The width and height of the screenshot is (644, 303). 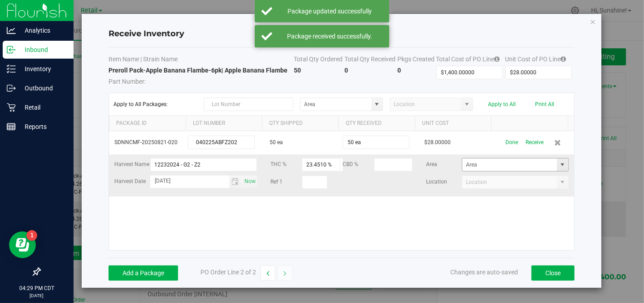 What do you see at coordinates (155, 104) in the screenshot?
I see `span: Apply to All Packages:` at bounding box center [155, 104].